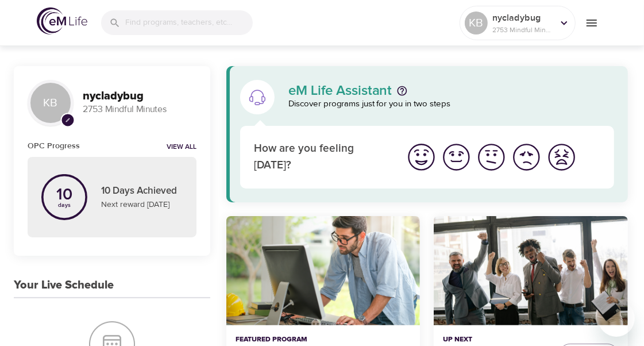 The image size is (644, 346). I want to click on img: bad, so click(526, 157).